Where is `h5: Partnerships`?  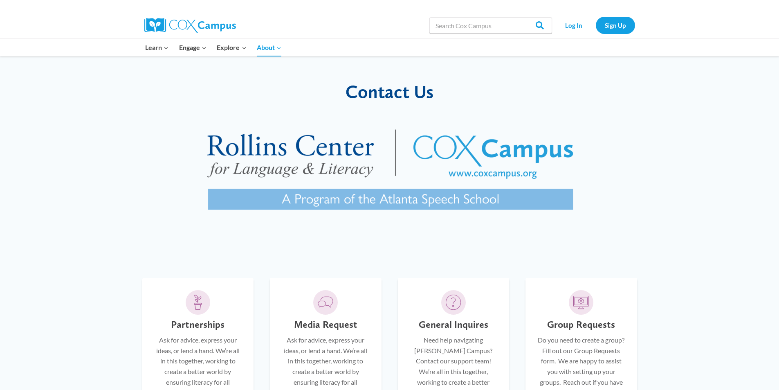
h5: Partnerships is located at coordinates (198, 324).